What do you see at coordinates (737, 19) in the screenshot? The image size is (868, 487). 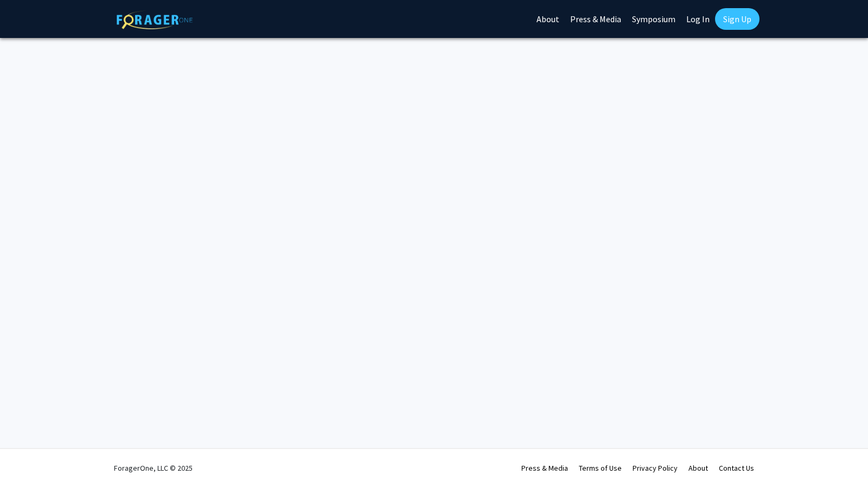 I see `a: Sign Up` at bounding box center [737, 19].